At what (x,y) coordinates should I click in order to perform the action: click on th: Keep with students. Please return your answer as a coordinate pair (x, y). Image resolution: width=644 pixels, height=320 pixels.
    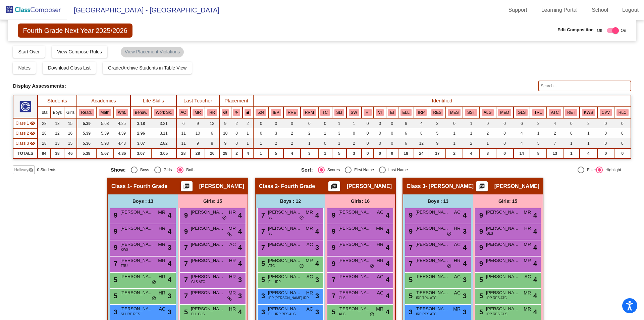
    Looking at the image, I should click on (237, 112).